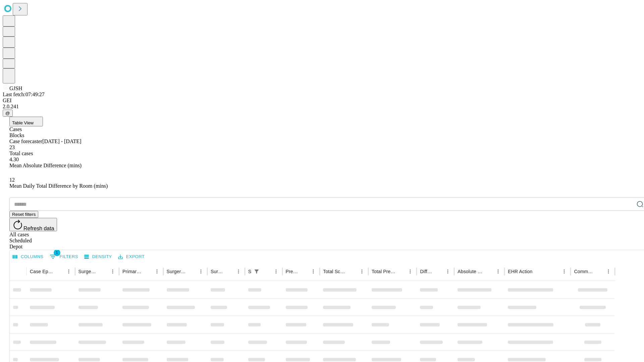 The width and height of the screenshot is (644, 362). I want to click on button: Select columns, so click(28, 257).